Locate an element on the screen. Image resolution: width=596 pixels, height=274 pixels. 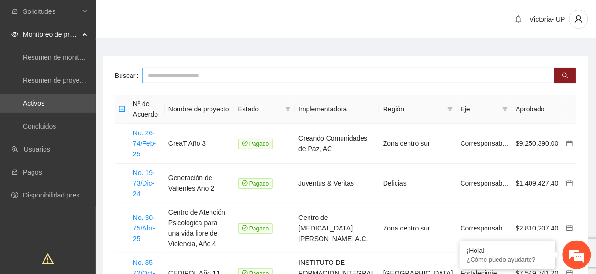
span: Estado is located at coordinates (260, 109).